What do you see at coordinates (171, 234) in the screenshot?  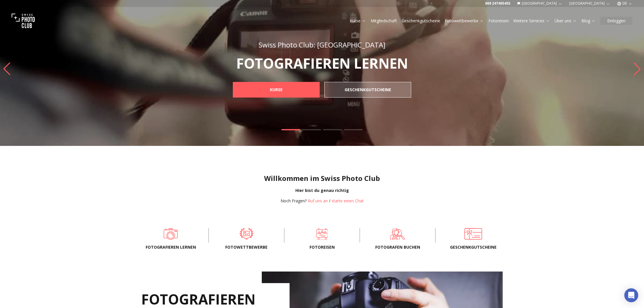 I see `a: Fotografieren lernen` at bounding box center [171, 234].